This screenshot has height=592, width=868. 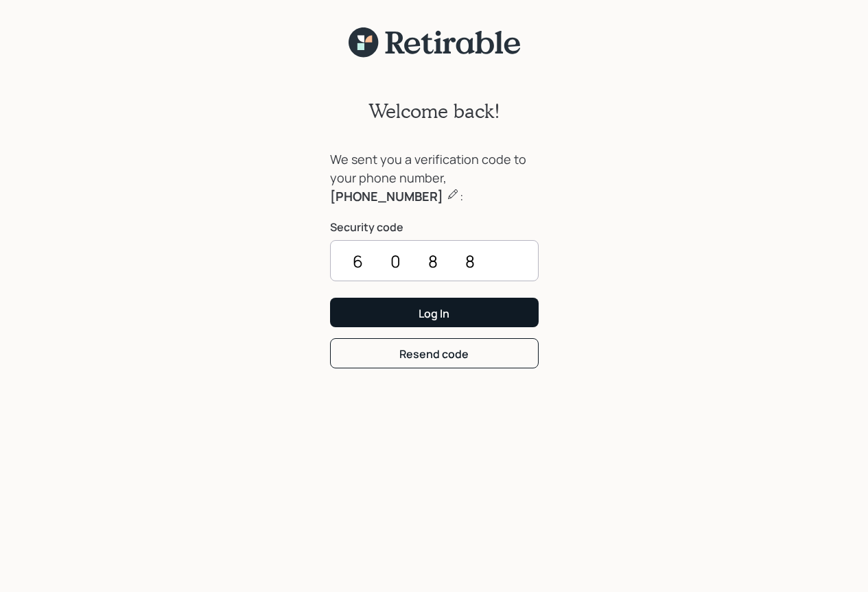 What do you see at coordinates (434, 227) in the screenshot?
I see `label: Security code` at bounding box center [434, 227].